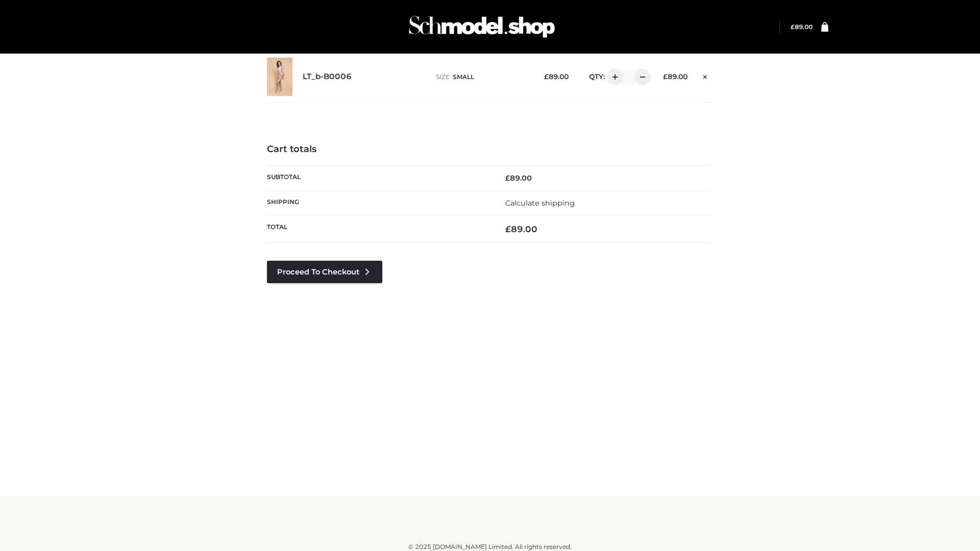 Image resolution: width=980 pixels, height=551 pixels. Describe the element at coordinates (482, 27) in the screenshot. I see `img: Schmodel Admin 964` at that location.